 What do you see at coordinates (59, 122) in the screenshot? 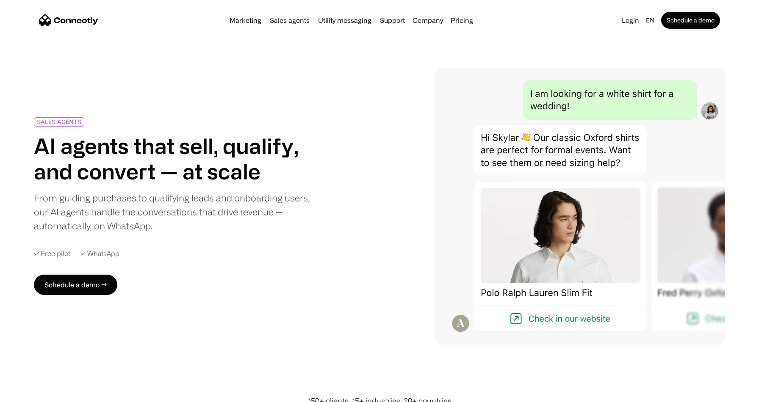
I see `div: SALES AGENTS` at bounding box center [59, 122].